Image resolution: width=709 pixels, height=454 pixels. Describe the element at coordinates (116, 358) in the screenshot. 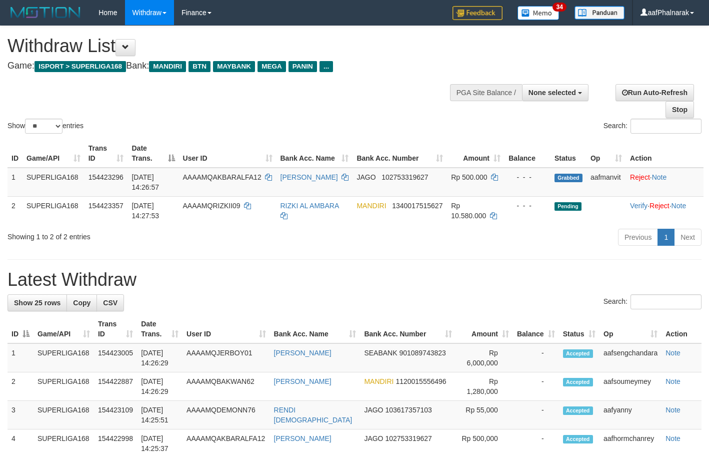

I see `td: 154423005` at that location.